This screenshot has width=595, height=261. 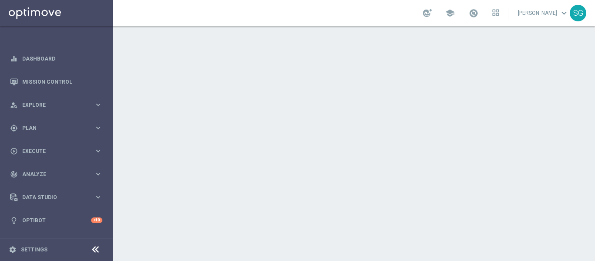 I want to click on div: equalizer Dashboard, so click(x=56, y=59).